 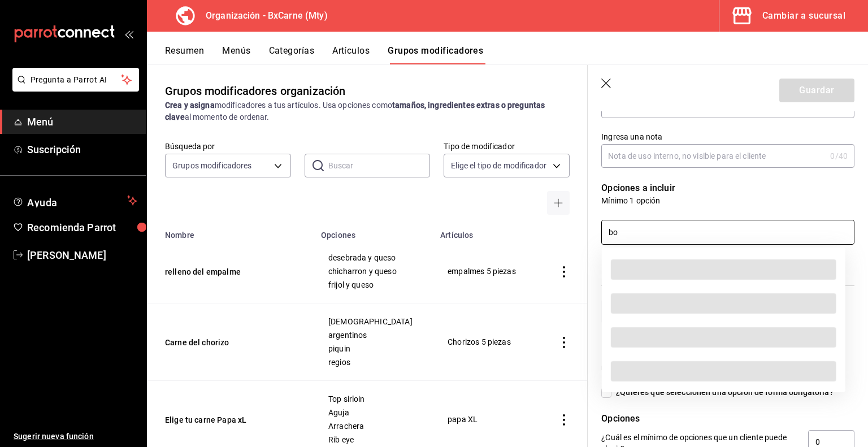 What do you see at coordinates (728, 201) in the screenshot?
I see `p: Mínimo 1 opción` at bounding box center [728, 201].